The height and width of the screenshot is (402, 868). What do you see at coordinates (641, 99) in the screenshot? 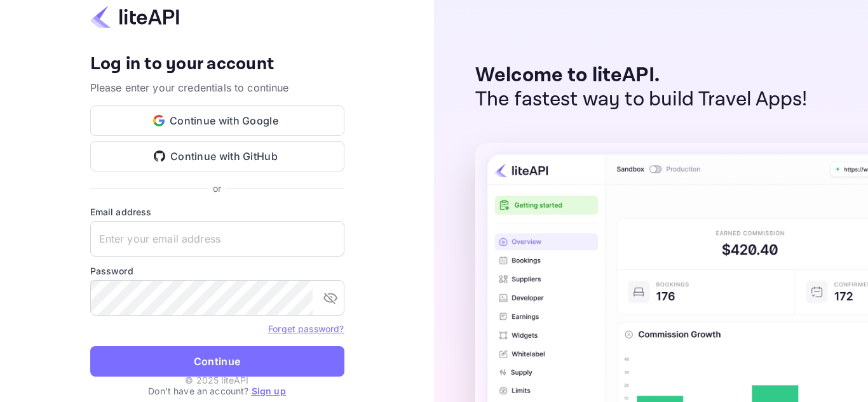
I see `p: The fastest way to build Travel Apps!` at bounding box center [641, 99].